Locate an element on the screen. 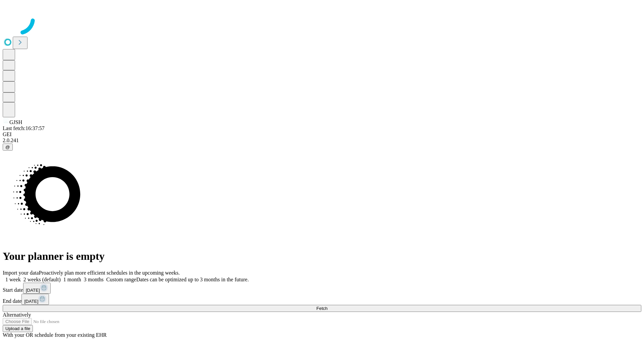 Image resolution: width=644 pixels, height=363 pixels. div: 2.0.241 is located at coordinates (322, 140).